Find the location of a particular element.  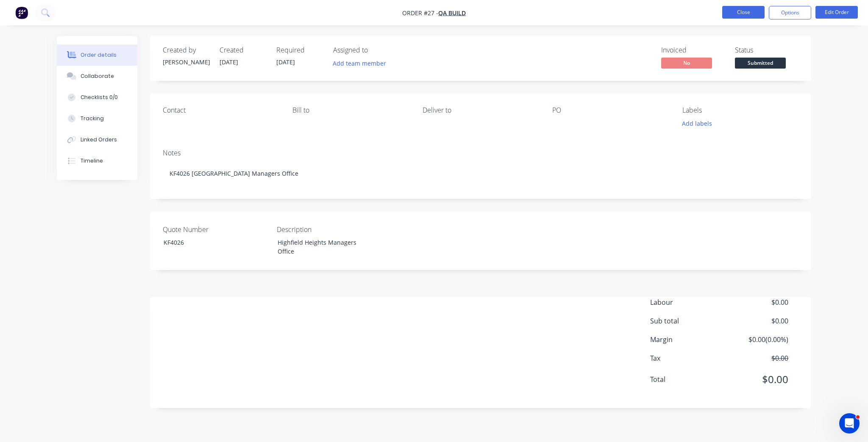

button: Order details is located at coordinates (97, 55).